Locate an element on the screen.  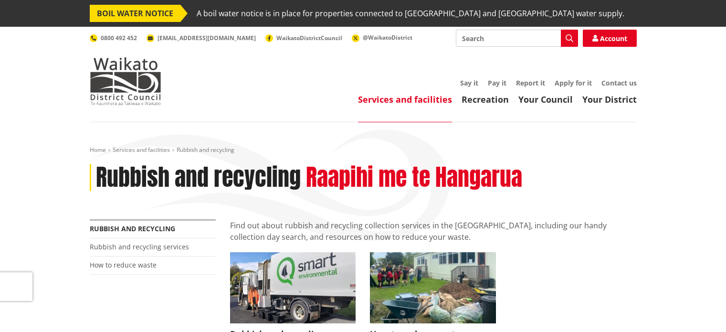
img: Waikato District Council - Te Kaunihera aa Takiwaa o Waikato is located at coordinates (125, 81).